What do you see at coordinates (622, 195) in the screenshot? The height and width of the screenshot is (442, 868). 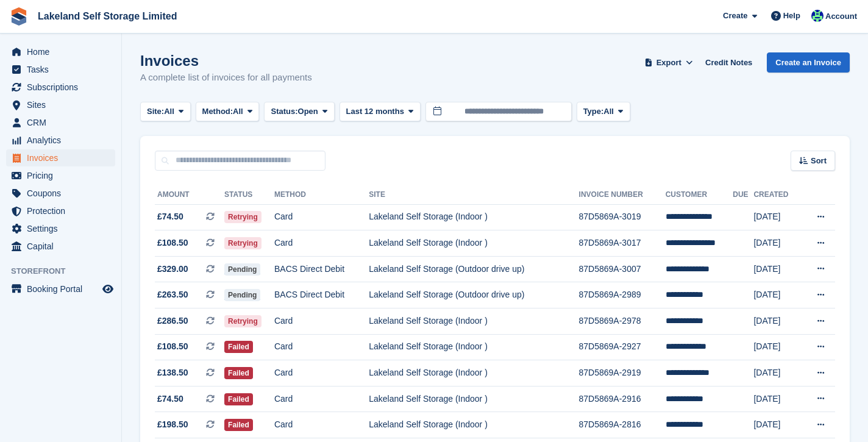 I see `th: Invoice Number` at bounding box center [622, 195].